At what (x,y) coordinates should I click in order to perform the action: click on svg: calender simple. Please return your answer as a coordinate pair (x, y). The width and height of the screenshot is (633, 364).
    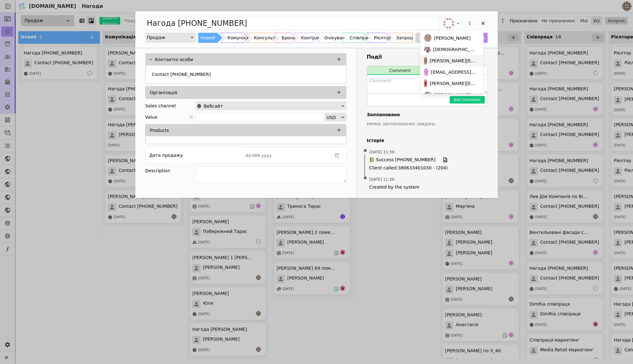
    Looking at the image, I should click on (337, 156).